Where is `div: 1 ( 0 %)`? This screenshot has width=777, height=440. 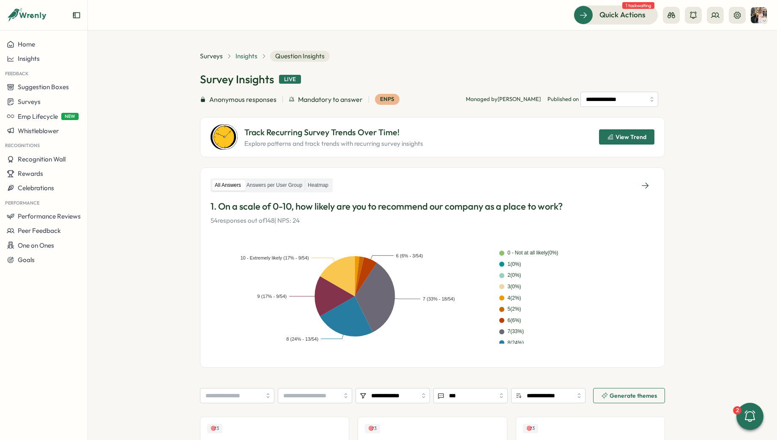
div: 1 ( 0 %) is located at coordinates (514, 264).